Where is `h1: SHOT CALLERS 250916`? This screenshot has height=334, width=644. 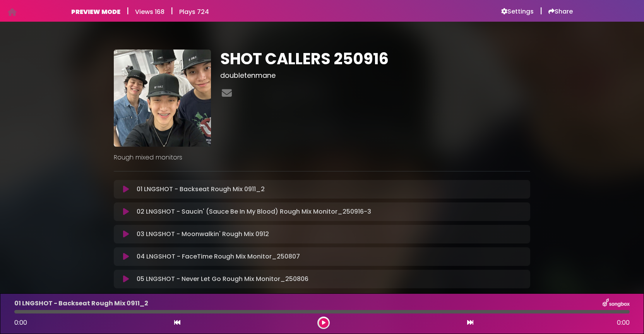
h1: SHOT CALLERS 250916 is located at coordinates (375, 59).